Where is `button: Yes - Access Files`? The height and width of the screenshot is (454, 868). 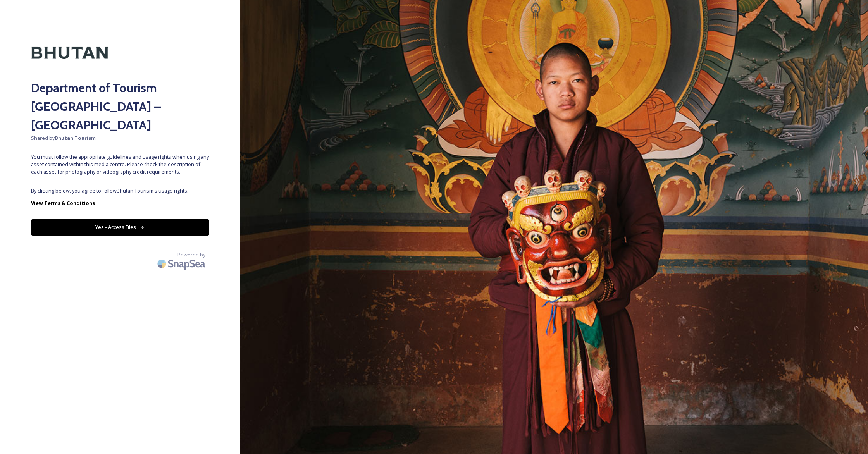 button: Yes - Access Files is located at coordinates (120, 227).